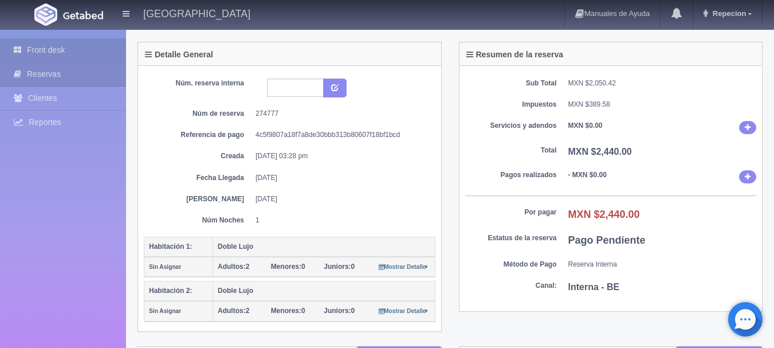 The height and width of the screenshot is (348, 774). What do you see at coordinates (586, 125) in the screenshot?
I see `b: MXN $0.00` at bounding box center [586, 125].